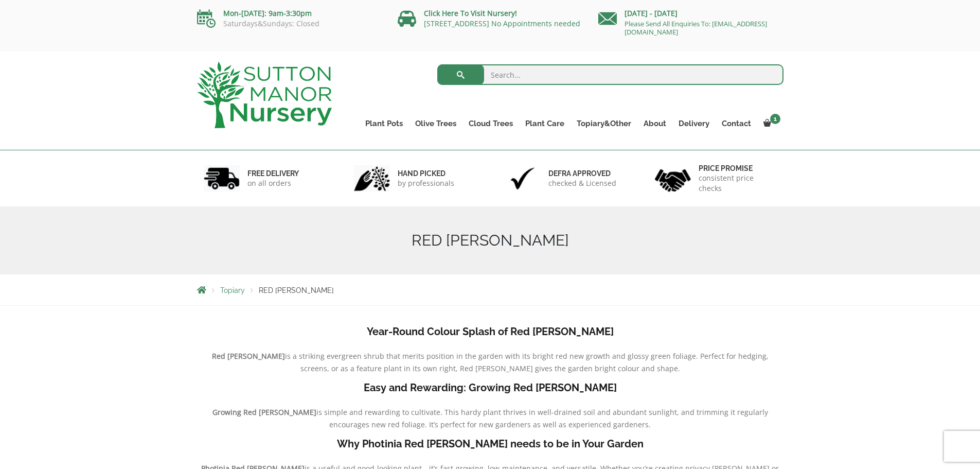 This screenshot has width=980, height=469. I want to click on a: Click Here To Visit Nursery!, so click(471, 13).